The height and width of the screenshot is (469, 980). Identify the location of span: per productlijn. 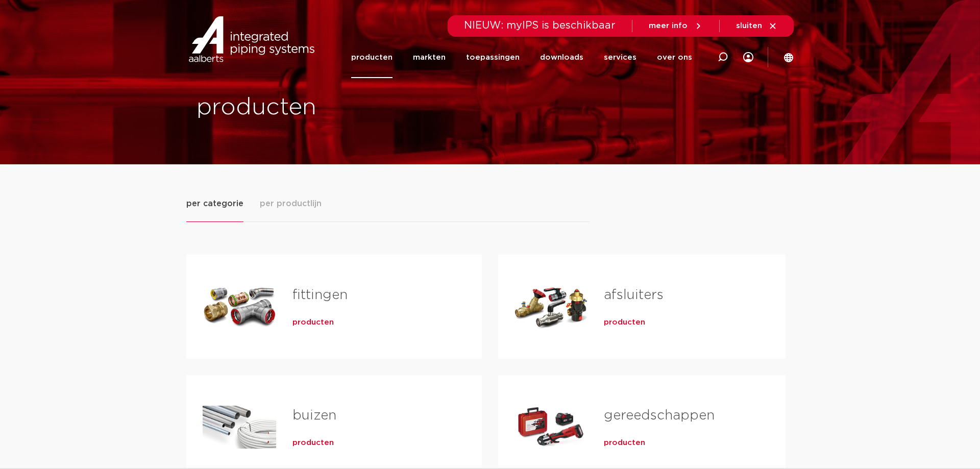
(290, 203).